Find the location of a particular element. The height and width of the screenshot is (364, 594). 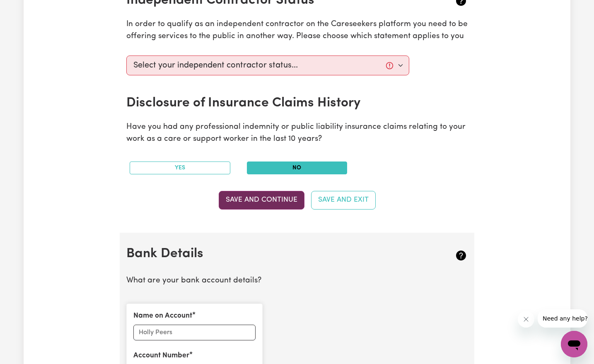

button: No is located at coordinates (297, 168).